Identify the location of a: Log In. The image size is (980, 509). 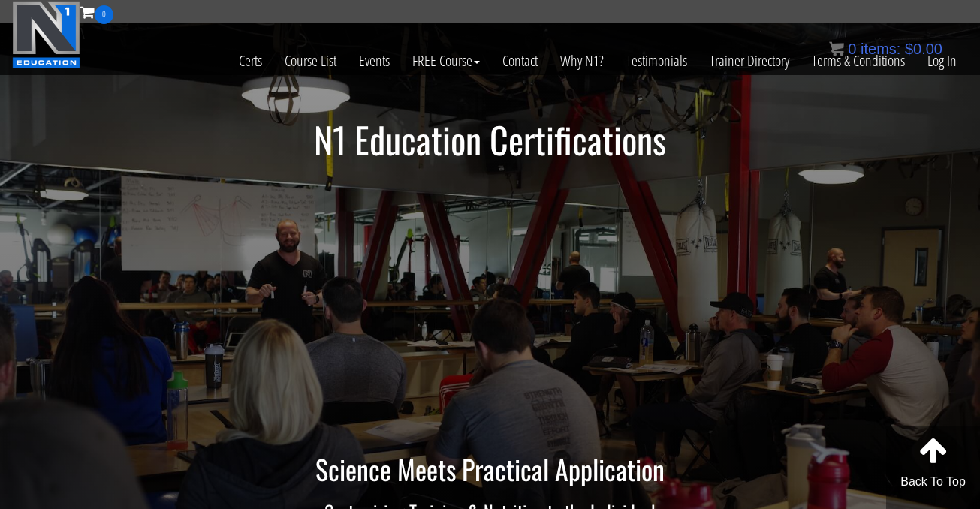
(942, 61).